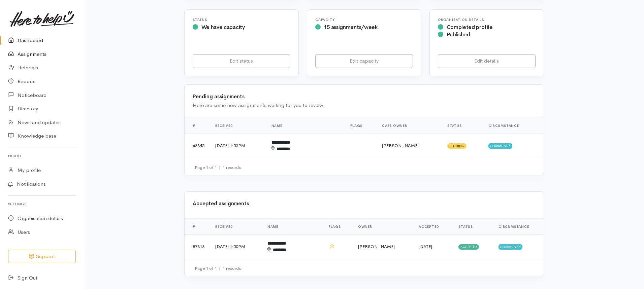 The height and width of the screenshot is (289, 644). I want to click on b: Pending assignments, so click(219, 96).